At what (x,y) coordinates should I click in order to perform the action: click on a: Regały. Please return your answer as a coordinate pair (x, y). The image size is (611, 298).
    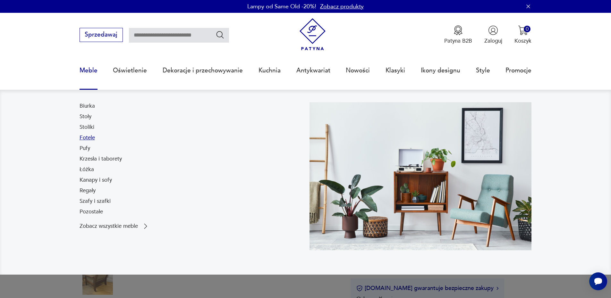
    Looking at the image, I should click on (88, 191).